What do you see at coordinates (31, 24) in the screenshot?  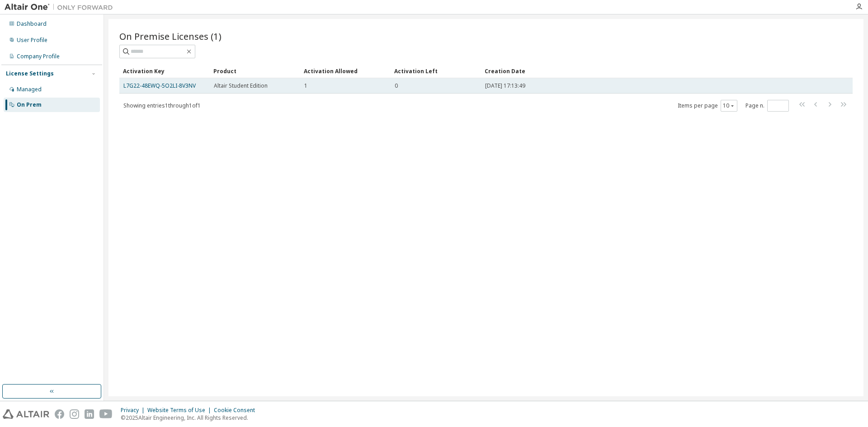 I see `div: Dashboard` at bounding box center [31, 24].